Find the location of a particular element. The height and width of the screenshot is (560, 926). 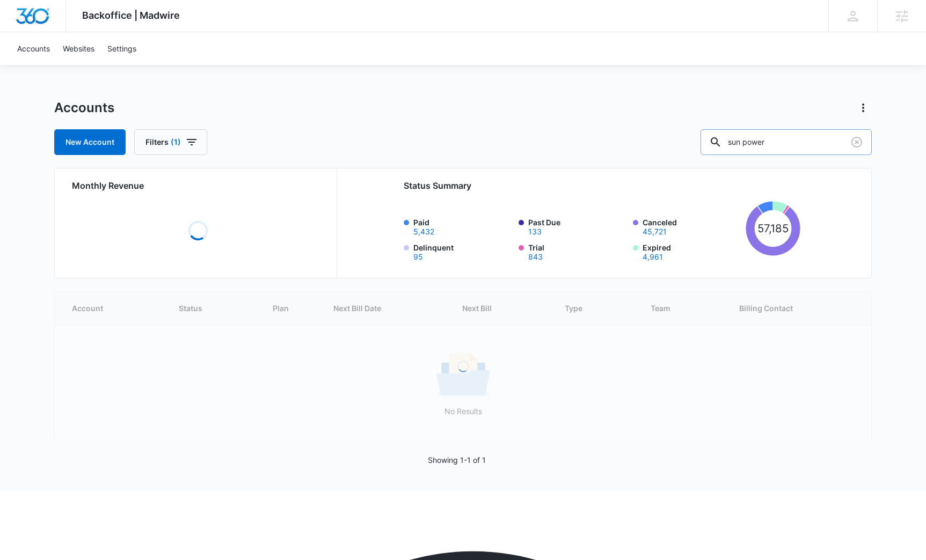

label: Paid is located at coordinates (463, 226).